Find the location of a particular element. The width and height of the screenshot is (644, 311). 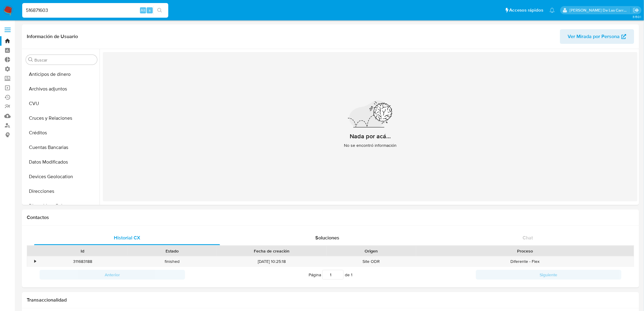

span: Chat is located at coordinates (528, 237).